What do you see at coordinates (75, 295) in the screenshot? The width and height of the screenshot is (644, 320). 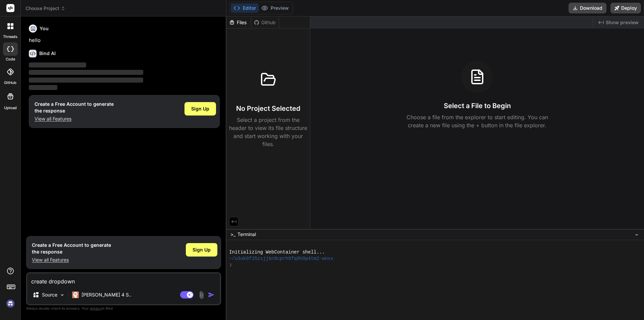 I see `img: Claude 4 Sonnet` at bounding box center [75, 295].